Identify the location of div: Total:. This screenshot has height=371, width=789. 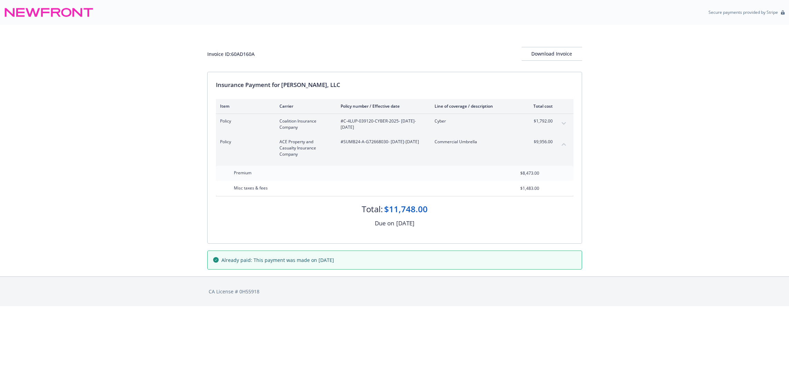
(372, 209).